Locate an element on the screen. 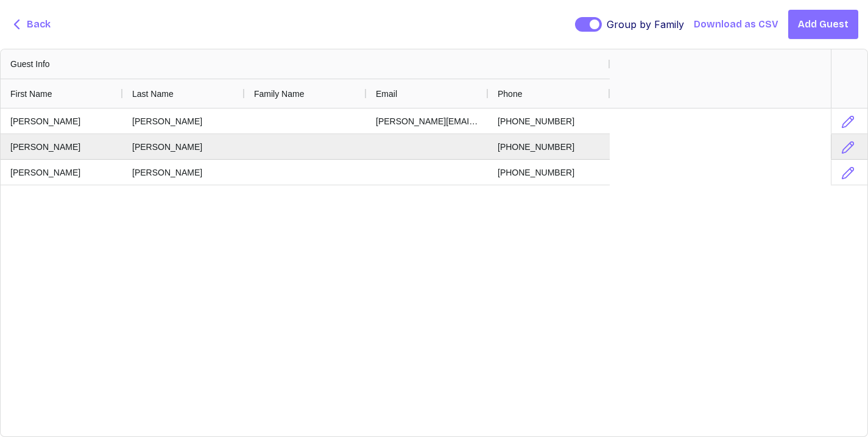 The image size is (868, 437). span: Add Guest is located at coordinates (823, 25).